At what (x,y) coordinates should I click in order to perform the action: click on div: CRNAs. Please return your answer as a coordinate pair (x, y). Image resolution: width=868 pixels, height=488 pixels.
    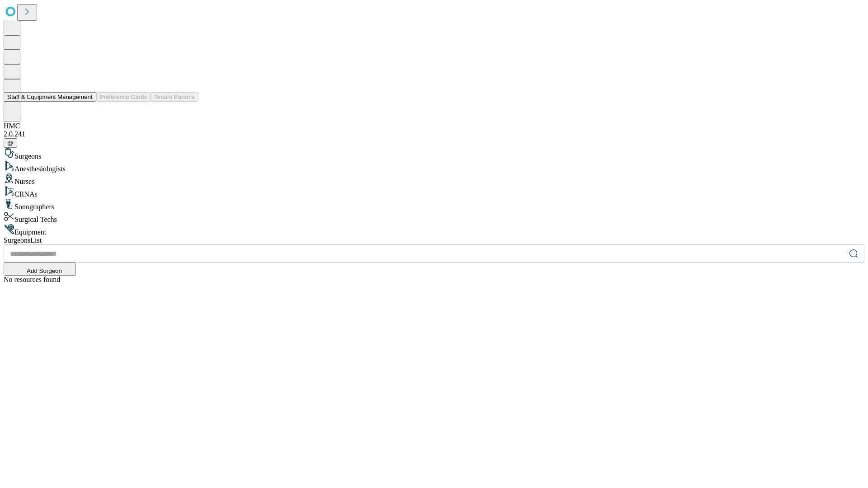
    Looking at the image, I should click on (434, 192).